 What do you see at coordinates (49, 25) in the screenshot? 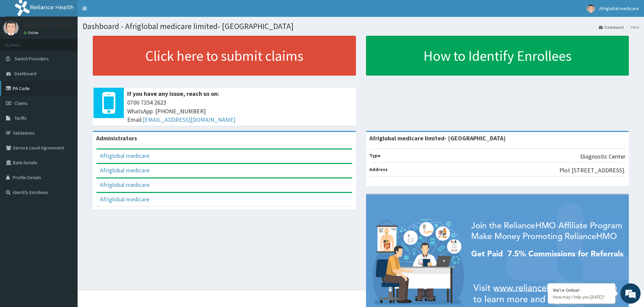
I see `p: Afriglobal medicare` at bounding box center [49, 25].